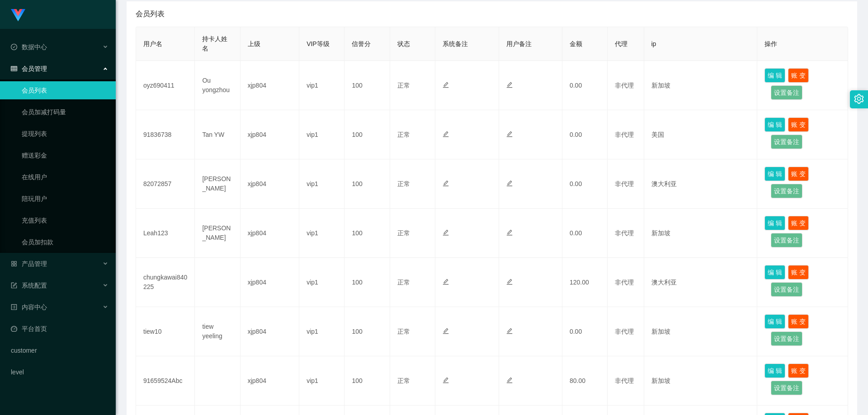 This screenshot has height=415, width=868. I want to click on td: tiew yeeling, so click(217, 331).